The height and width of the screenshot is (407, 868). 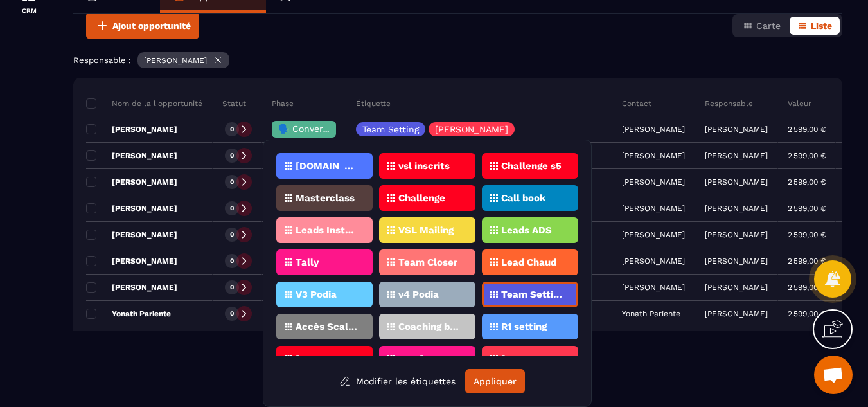 What do you see at coordinates (422, 198) in the screenshot?
I see `p: Challenge` at bounding box center [422, 198].